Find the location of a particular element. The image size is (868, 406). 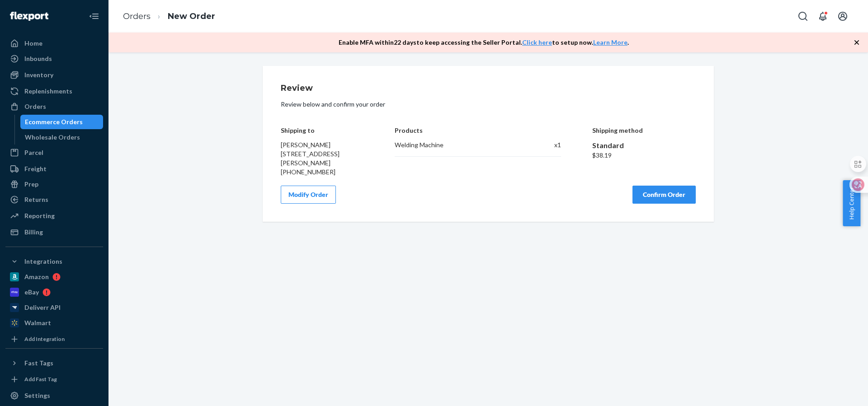

div: Ecommerce Orders is located at coordinates (54, 122).